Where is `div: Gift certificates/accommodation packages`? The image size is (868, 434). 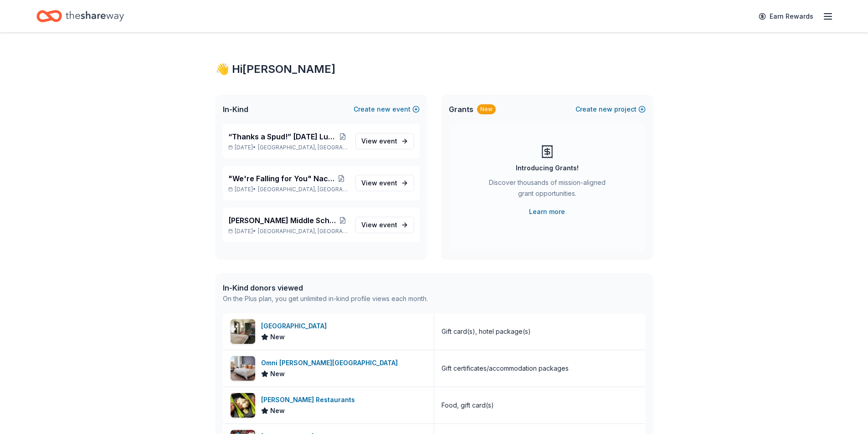 div: Gift certificates/accommodation packages is located at coordinates (505, 368).